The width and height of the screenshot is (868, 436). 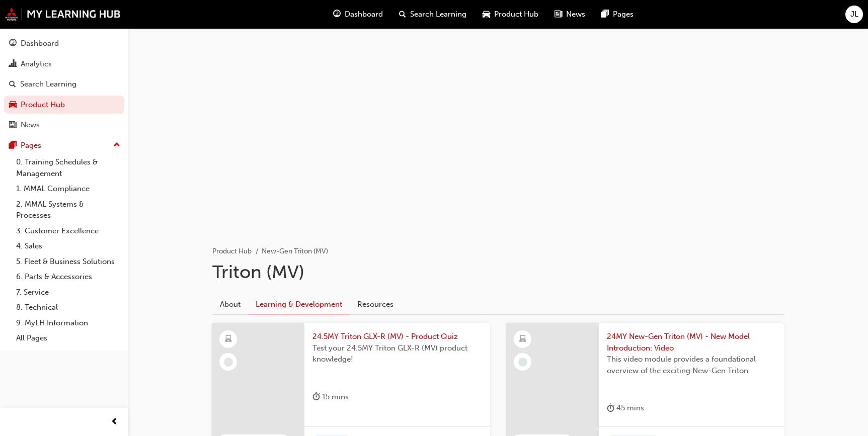 What do you see at coordinates (49, 84) in the screenshot?
I see `div: Search Learning` at bounding box center [49, 84].